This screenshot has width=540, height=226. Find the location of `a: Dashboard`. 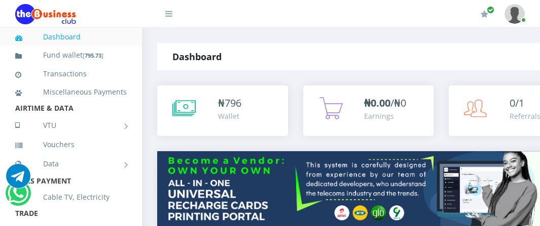

a: Dashboard is located at coordinates (71, 37).